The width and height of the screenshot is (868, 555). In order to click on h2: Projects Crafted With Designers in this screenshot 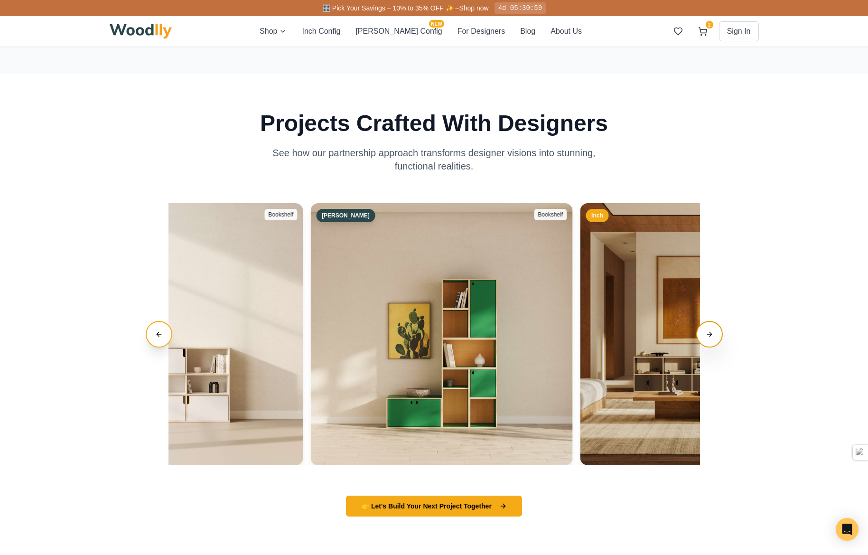, I will do `click(434, 123)`.